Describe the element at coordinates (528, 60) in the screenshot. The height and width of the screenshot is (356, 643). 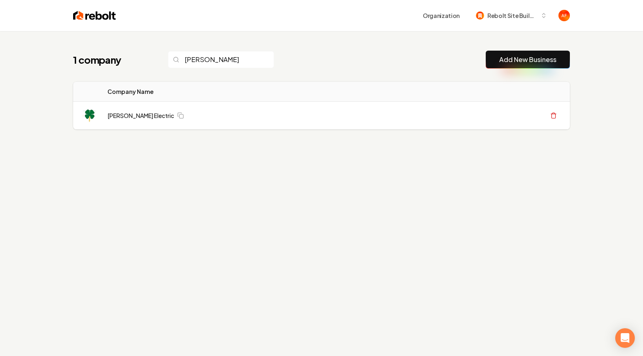
I see `button: Add New Business` at that location.